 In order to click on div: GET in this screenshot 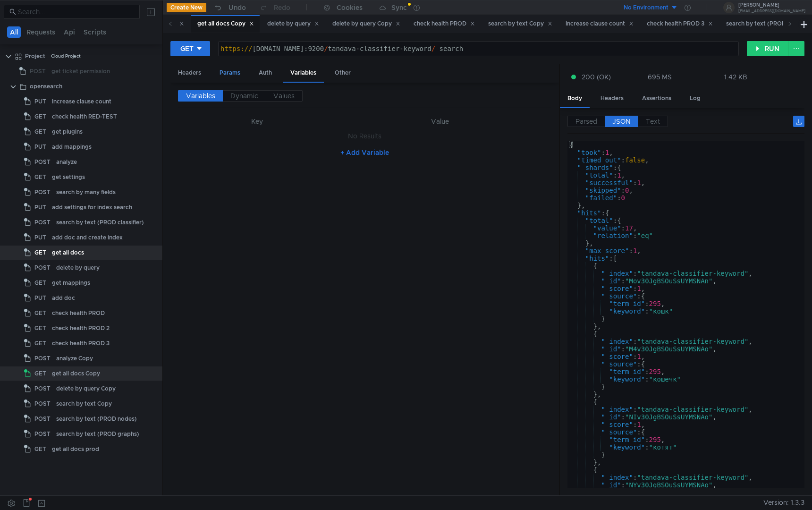, I will do `click(187, 49)`.